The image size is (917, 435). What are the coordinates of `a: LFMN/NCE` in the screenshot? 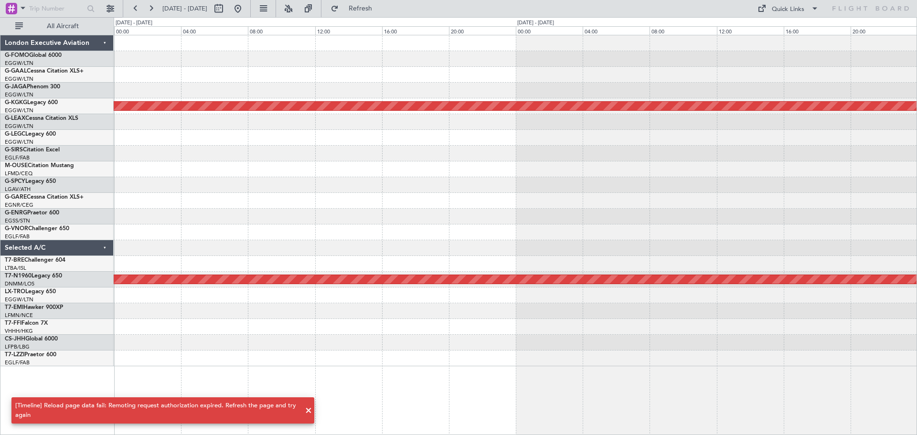 It's located at (19, 315).